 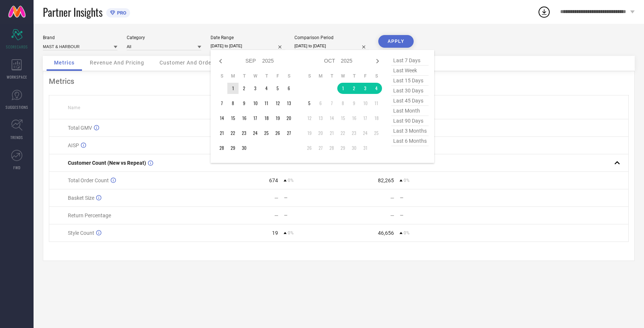 What do you see at coordinates (320, 148) in the screenshot?
I see `td: Mon Oct 27 2025` at bounding box center [320, 148].